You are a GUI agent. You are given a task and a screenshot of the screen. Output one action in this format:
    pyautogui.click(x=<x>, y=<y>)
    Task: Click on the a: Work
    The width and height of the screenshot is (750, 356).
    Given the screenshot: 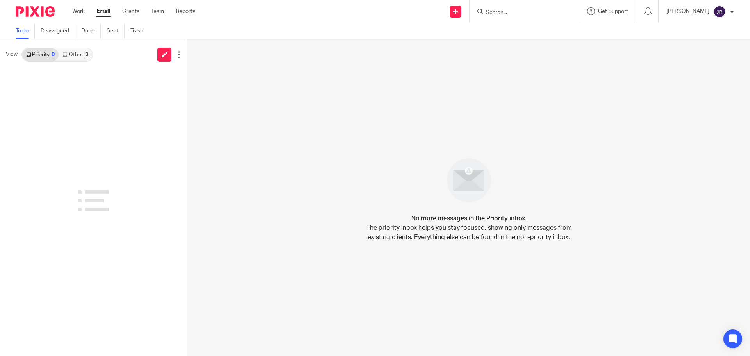 What is the action you would take?
    pyautogui.click(x=79, y=11)
    